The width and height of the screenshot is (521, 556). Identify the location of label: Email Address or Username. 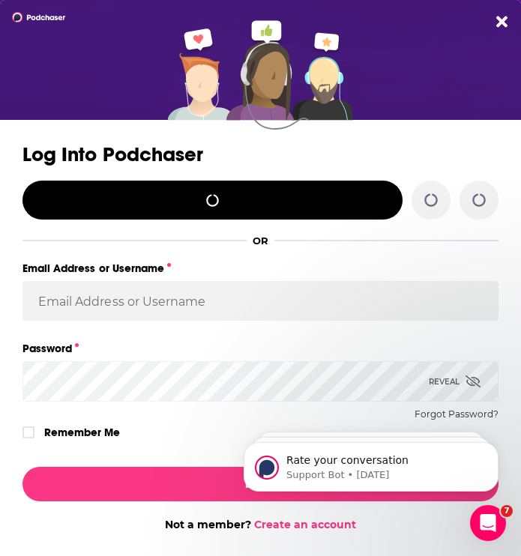
(260, 268).